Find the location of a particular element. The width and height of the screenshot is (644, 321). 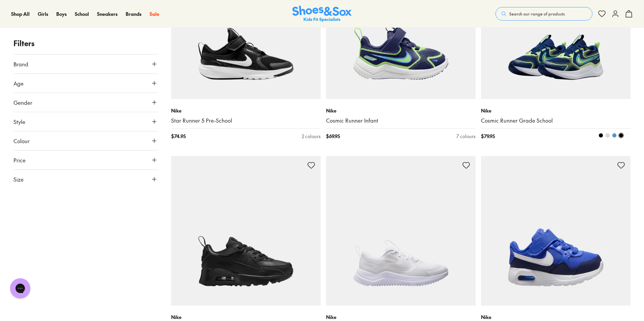

p: Filters is located at coordinates (86, 43).